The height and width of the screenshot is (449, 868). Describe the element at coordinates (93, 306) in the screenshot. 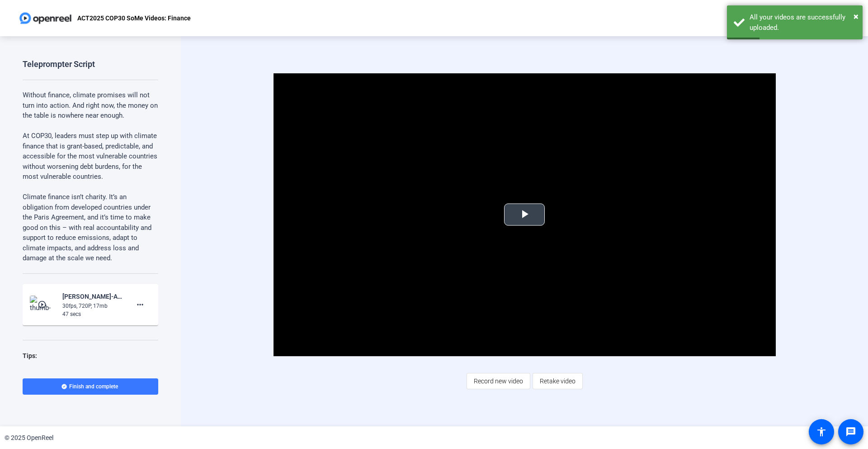

I see `div: 30fps, 720P, 17mb` at that location.